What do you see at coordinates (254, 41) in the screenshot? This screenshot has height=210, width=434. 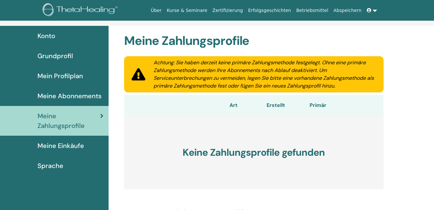 I see `h2: Meine Zahlungsprofile` at bounding box center [254, 41].